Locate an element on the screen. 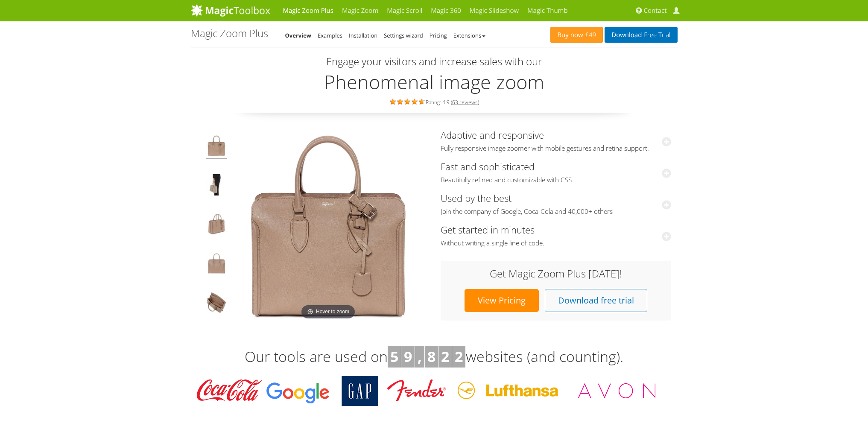  a: Used by the bestJoin the company of Google, Coca-Cola and 40,000+ others is located at coordinates (556, 203).